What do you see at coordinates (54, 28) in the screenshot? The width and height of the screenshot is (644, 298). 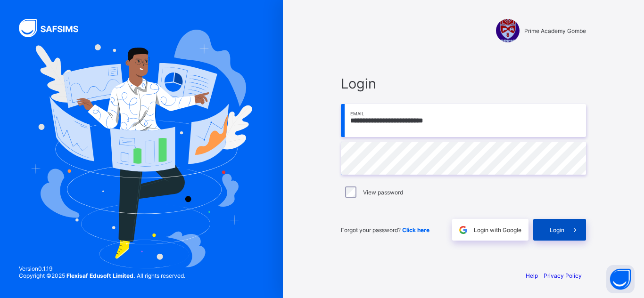 I see `img: SAFSIMS Logo` at bounding box center [54, 28].